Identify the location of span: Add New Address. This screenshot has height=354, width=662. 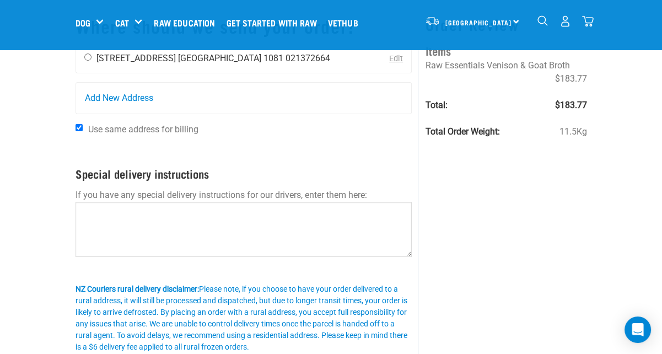
(119, 98).